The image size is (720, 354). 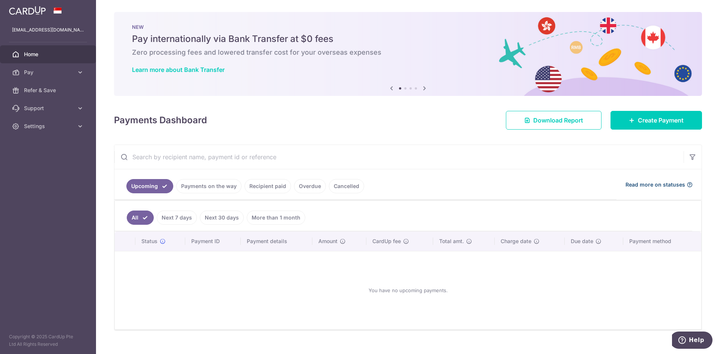 I want to click on img: Bank transfer banner, so click(x=408, y=54).